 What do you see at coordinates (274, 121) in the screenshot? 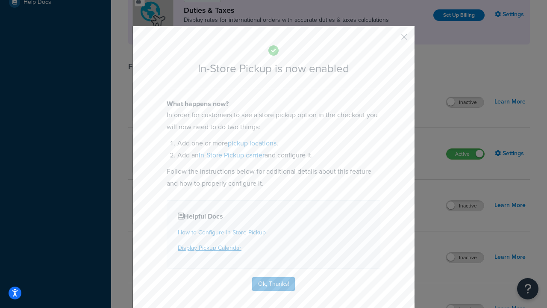
I see `p: In order for customers to see a store pickup option in the checkout you will now need to do two t...` at bounding box center [274, 121].